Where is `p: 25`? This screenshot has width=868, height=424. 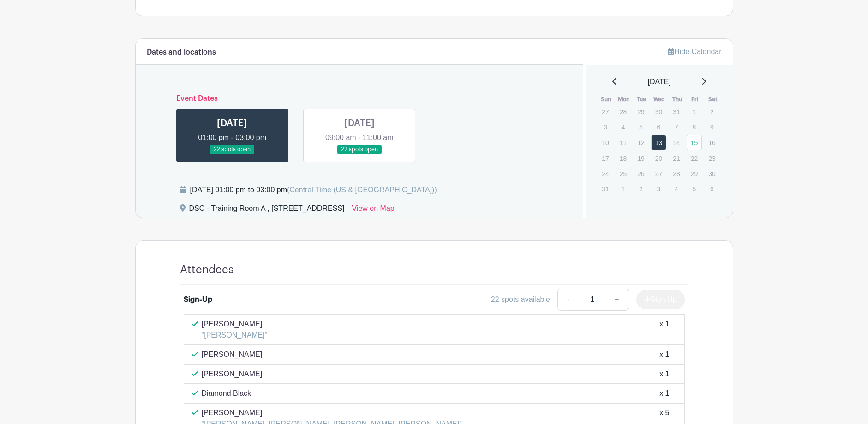
p: 25 is located at coordinates (623, 173).